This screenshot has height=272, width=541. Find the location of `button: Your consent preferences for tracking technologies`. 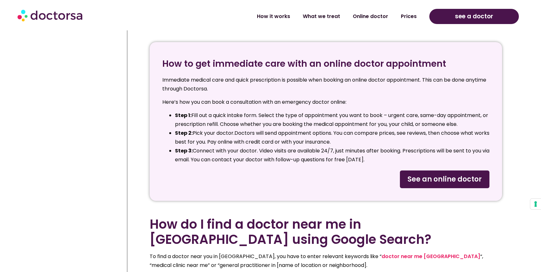

button: Your consent preferences for tracking technologies is located at coordinates (536, 204).